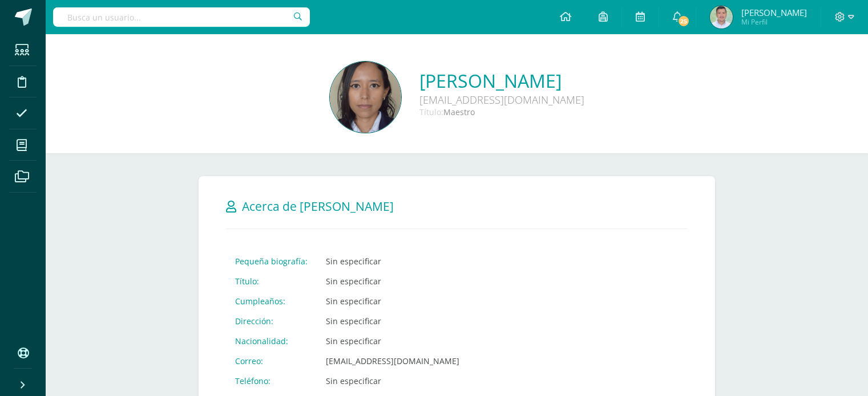 This screenshot has width=868, height=396. What do you see at coordinates (365, 97) in the screenshot?
I see `img: d5b3bbe65efb5bf6f7a3487e76b633f2.png` at bounding box center [365, 97].